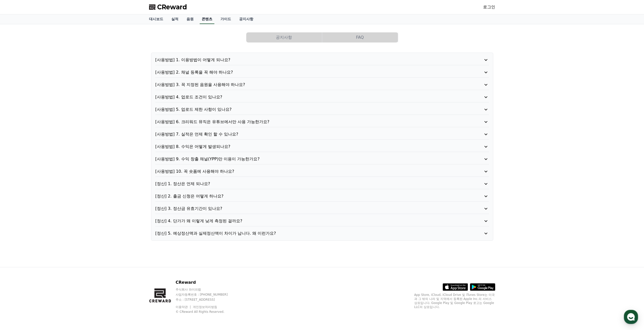  What do you see at coordinates (309, 60) in the screenshot?
I see `p: [사용방법] 1. 이용방법이 어떻게 되나요?` at bounding box center [309, 60].